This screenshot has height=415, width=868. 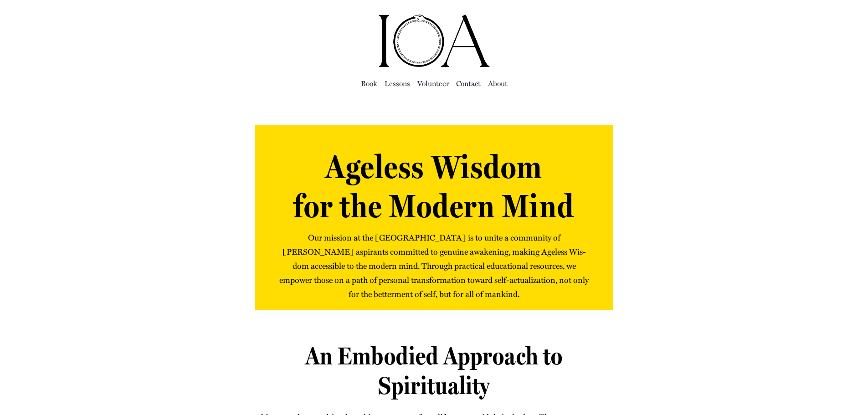 What do you see at coordinates (498, 83) in the screenshot?
I see `span: About` at bounding box center [498, 83].